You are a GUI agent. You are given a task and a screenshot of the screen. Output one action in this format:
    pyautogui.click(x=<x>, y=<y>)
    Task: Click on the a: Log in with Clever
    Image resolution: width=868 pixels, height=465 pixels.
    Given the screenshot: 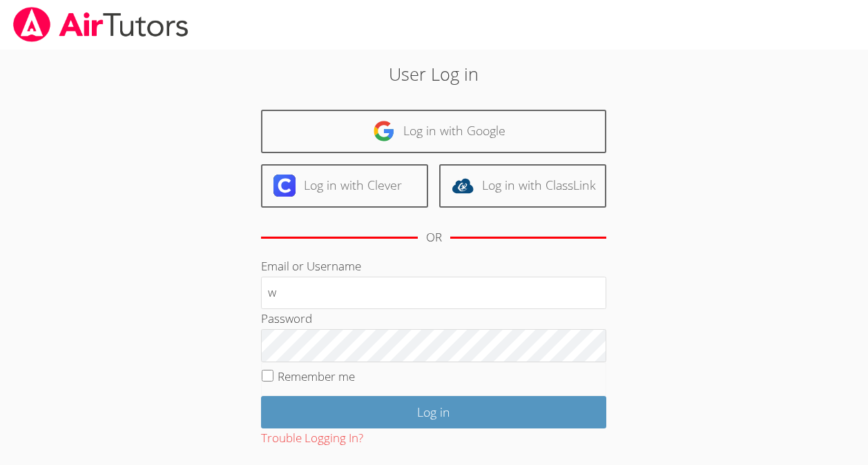 What is the action you would take?
    pyautogui.click(x=345, y=186)
    